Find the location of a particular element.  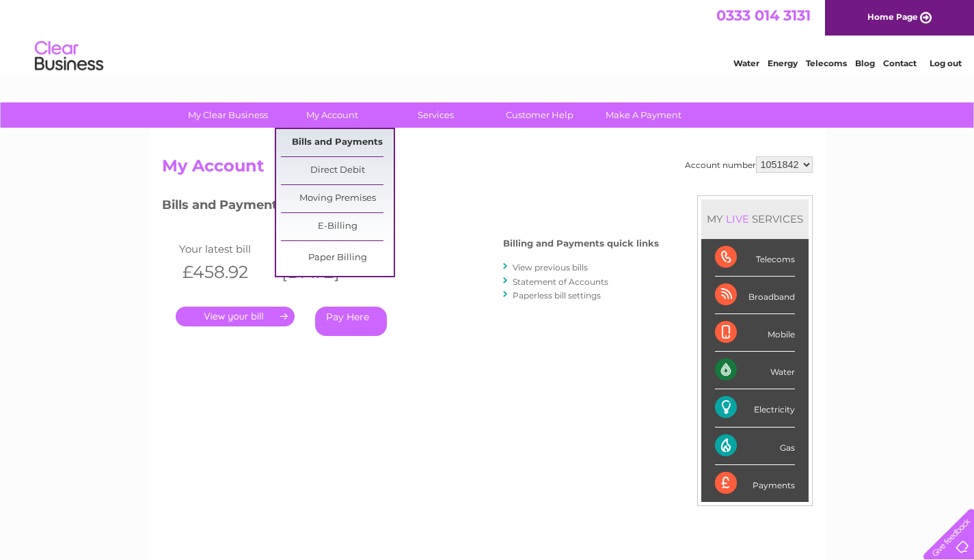

th: £458.92 is located at coordinates (225, 272).